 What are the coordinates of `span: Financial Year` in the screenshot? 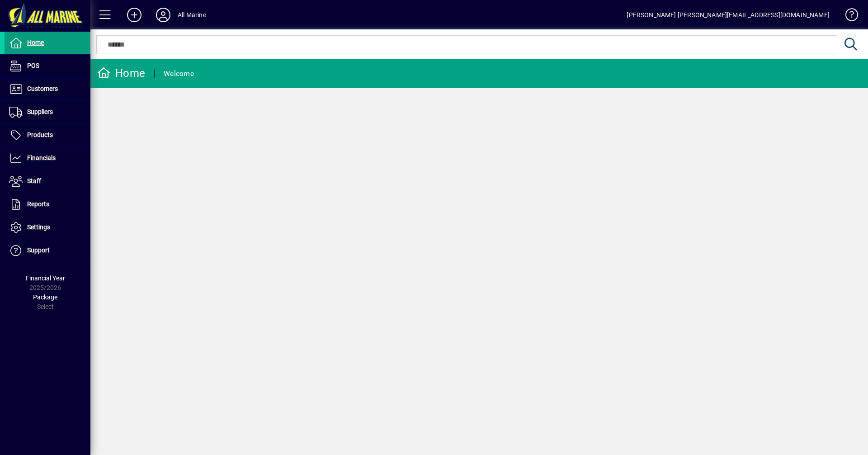 It's located at (45, 278).